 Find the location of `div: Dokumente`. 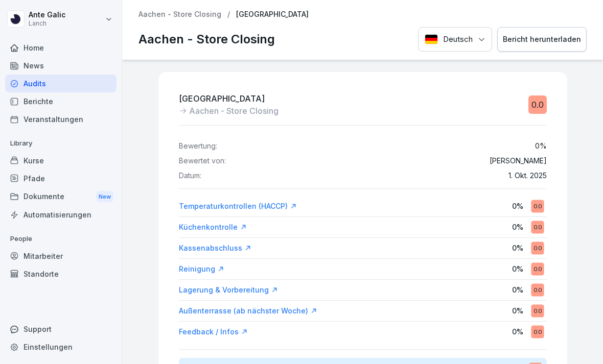

div: Dokumente is located at coordinates (61, 197).